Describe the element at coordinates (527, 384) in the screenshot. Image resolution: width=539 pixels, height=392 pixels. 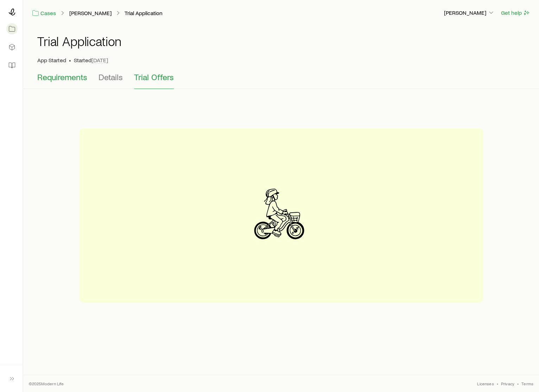
I see `a: Terms` at that location.